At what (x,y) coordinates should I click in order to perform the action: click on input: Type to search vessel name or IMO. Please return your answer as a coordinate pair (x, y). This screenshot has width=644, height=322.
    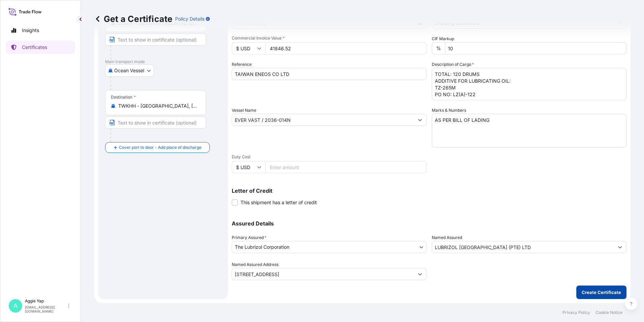
    Looking at the image, I should click on (322, 119).